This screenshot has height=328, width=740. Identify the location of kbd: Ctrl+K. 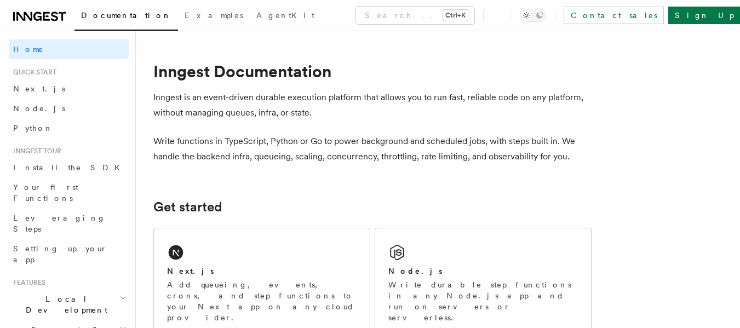
(455, 15).